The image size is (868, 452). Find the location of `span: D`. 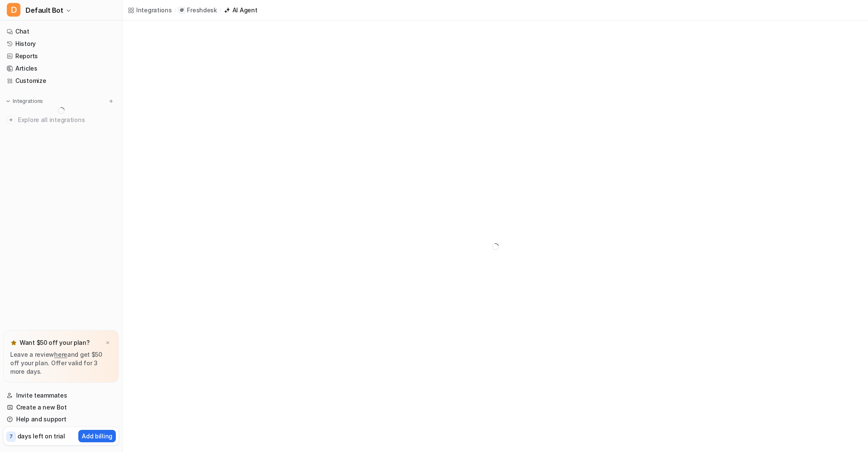

span: D is located at coordinates (14, 10).